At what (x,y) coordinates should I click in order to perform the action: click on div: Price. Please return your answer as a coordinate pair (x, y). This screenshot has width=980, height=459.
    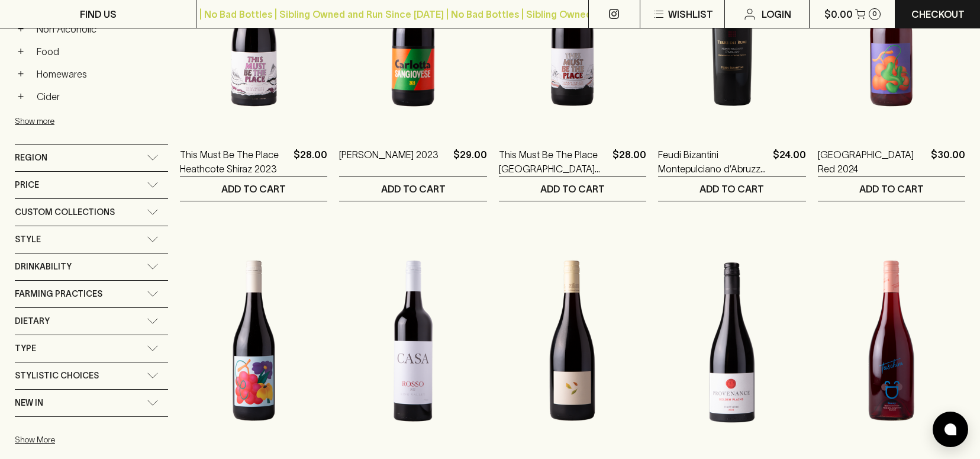
    Looking at the image, I should click on (91, 184).